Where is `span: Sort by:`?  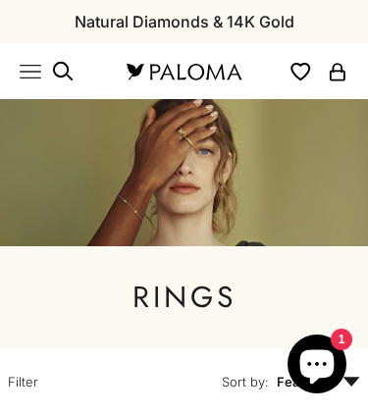
span: Sort by: is located at coordinates (245, 381).